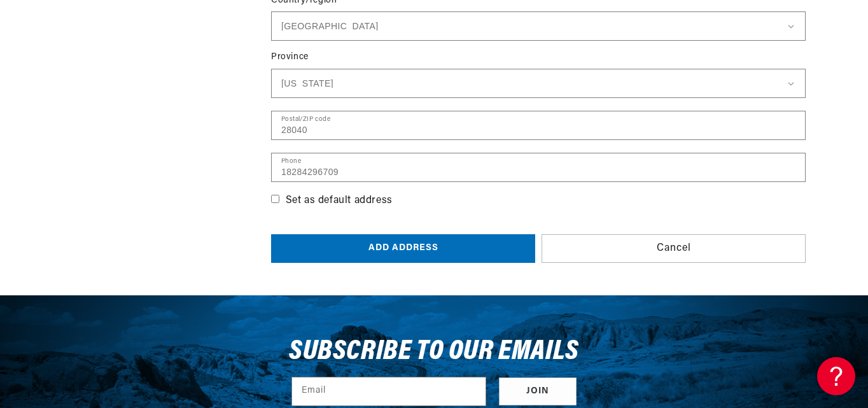  Describe the element at coordinates (434, 352) in the screenshot. I see `h3: Subscribe to our emails` at that location.